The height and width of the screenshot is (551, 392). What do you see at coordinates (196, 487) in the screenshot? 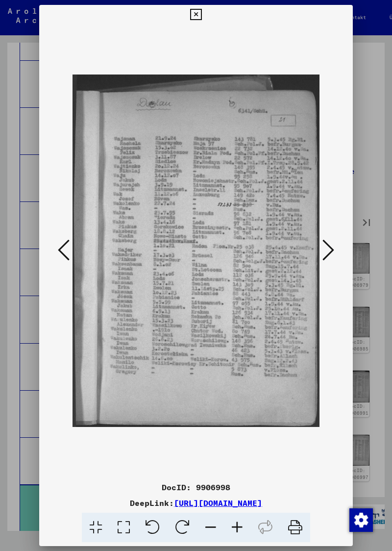
I see `div: DocID: 9906998` at bounding box center [196, 487].